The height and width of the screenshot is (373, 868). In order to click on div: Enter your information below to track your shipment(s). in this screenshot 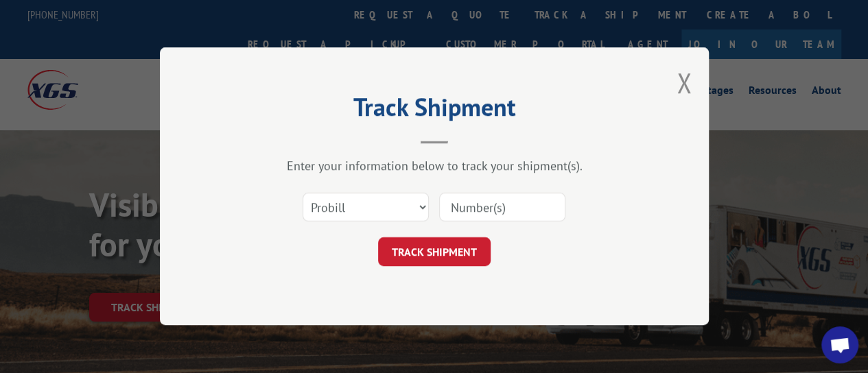, I will do `click(434, 166)`.